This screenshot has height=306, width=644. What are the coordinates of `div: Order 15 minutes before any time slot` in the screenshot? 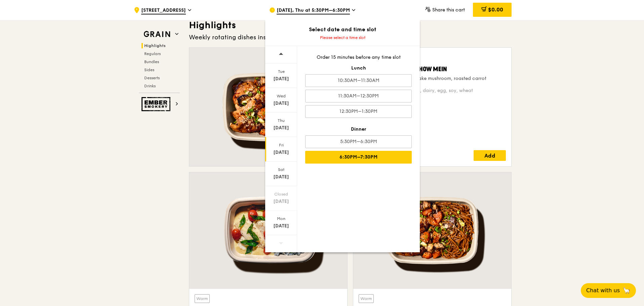 It's located at (358, 58).